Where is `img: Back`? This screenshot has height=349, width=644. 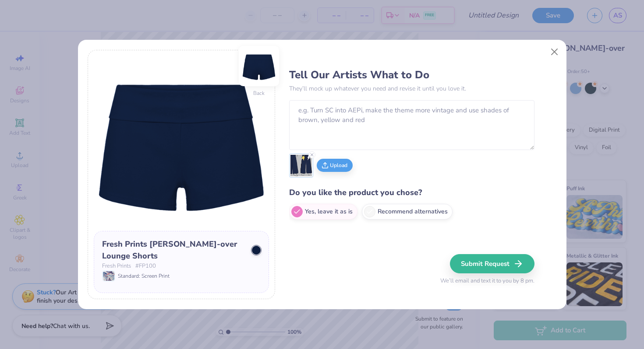 img: Back is located at coordinates (259, 66).